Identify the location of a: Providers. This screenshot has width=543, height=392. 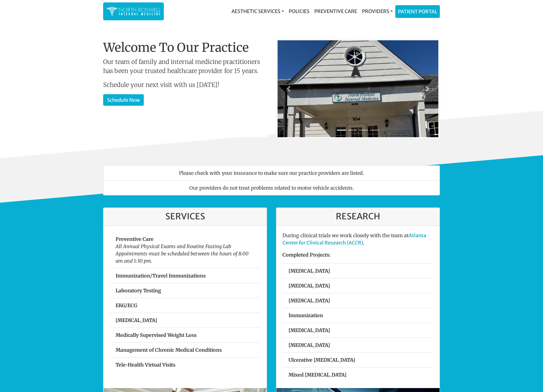
(377, 11).